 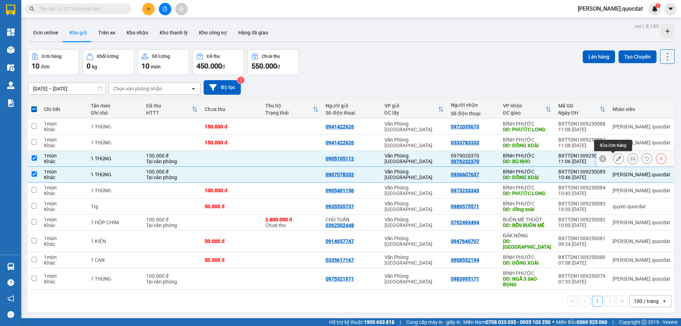 What do you see at coordinates (172, 156) in the screenshot?
I see `div: 150.000 đ` at bounding box center [172, 156].